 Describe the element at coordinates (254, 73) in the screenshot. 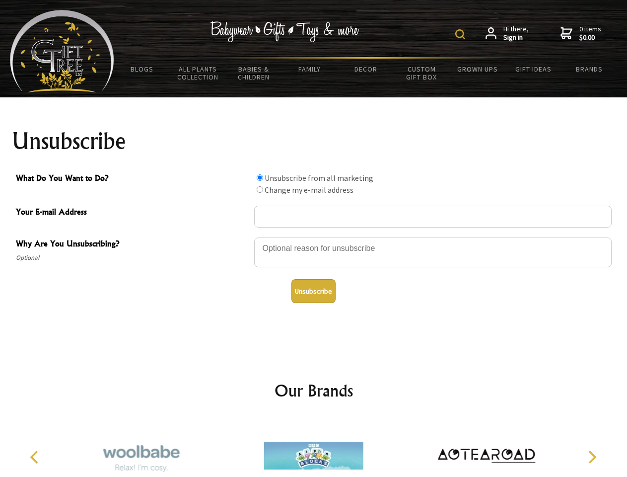

I see `a: Babies & Children` at that location.